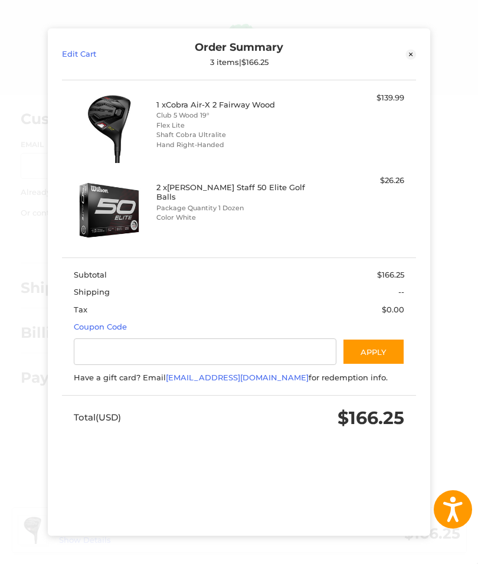 This screenshot has width=478, height=564. I want to click on button: Apply, so click(374, 351).